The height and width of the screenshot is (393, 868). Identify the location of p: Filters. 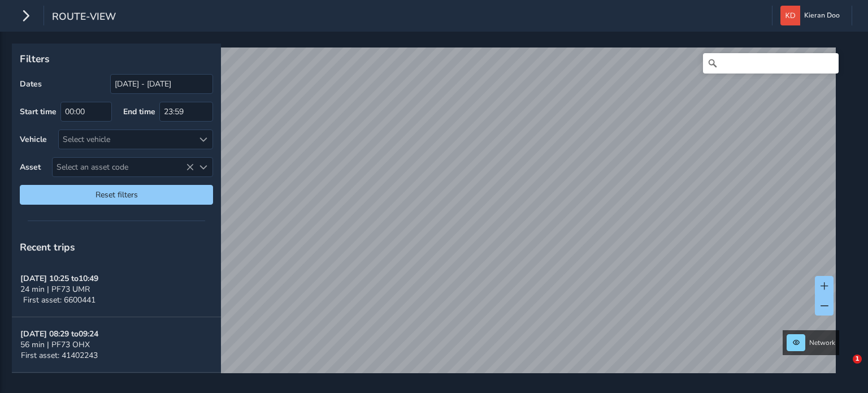
(116, 59).